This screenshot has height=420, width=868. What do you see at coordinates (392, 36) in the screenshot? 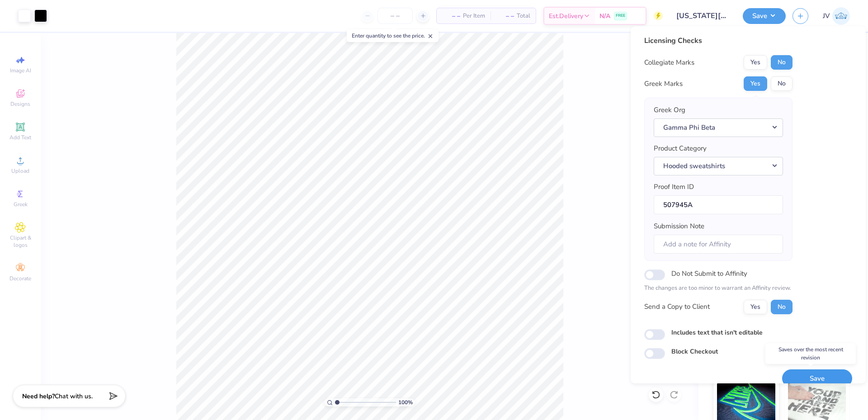
I see `div: Enter quantity to see the price.` at bounding box center [392, 36].